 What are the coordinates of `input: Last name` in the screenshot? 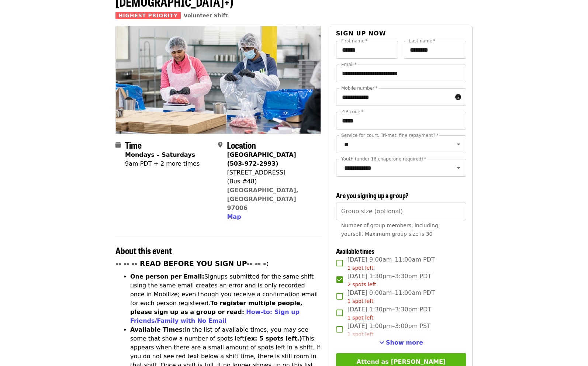 It's located at (435, 50).